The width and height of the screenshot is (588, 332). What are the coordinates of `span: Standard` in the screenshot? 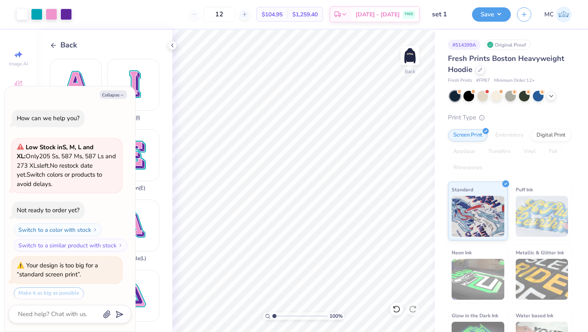 It's located at (462, 189).